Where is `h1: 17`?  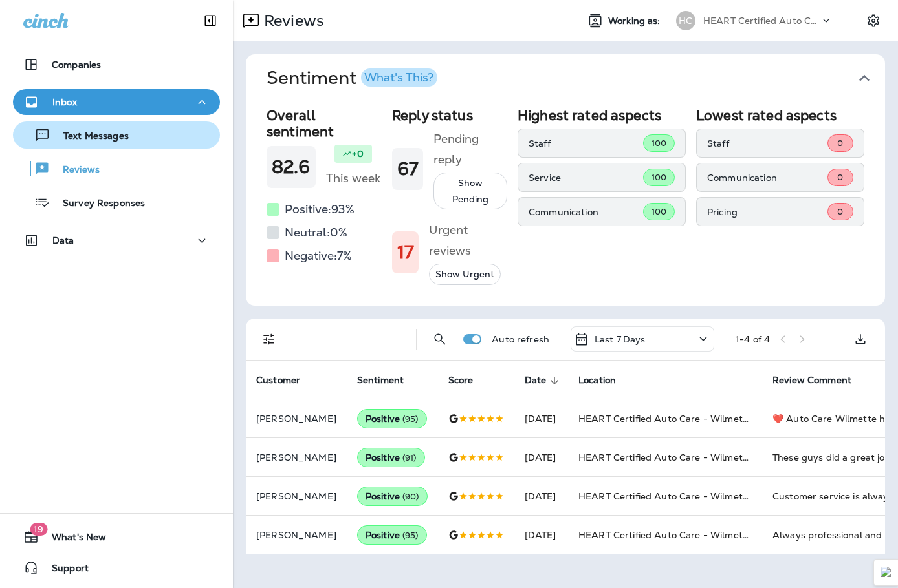
h1: 17 is located at coordinates (405, 252).